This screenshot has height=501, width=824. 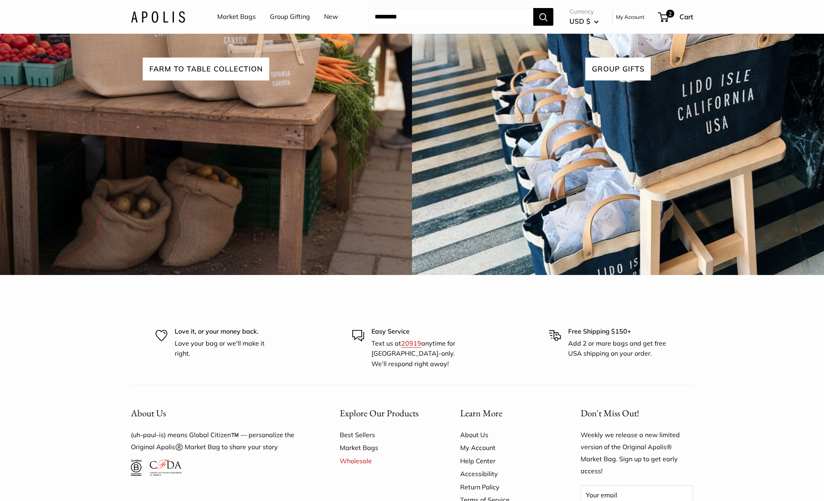 I want to click on img: Council of Fashion Designers of America Member, so click(x=165, y=468).